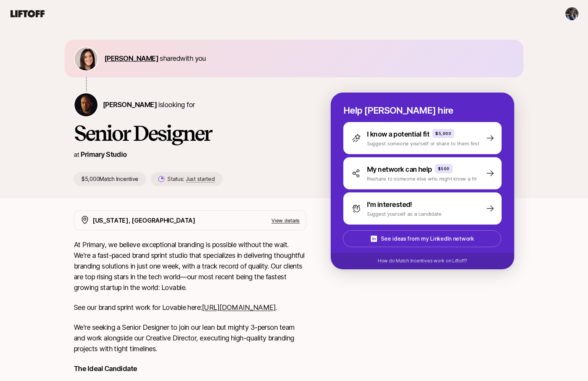 This screenshot has width=588, height=381. What do you see at coordinates (444, 169) in the screenshot?
I see `p: $500` at bounding box center [444, 169].